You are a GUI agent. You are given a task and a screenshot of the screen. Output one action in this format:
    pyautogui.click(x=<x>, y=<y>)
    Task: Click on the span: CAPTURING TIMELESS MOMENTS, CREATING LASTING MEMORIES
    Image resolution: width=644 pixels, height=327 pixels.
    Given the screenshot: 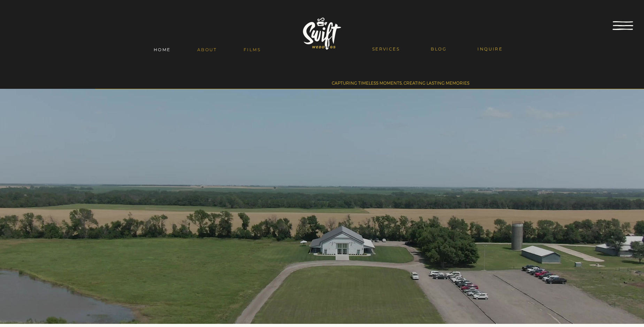 What is the action you would take?
    pyautogui.click(x=400, y=83)
    